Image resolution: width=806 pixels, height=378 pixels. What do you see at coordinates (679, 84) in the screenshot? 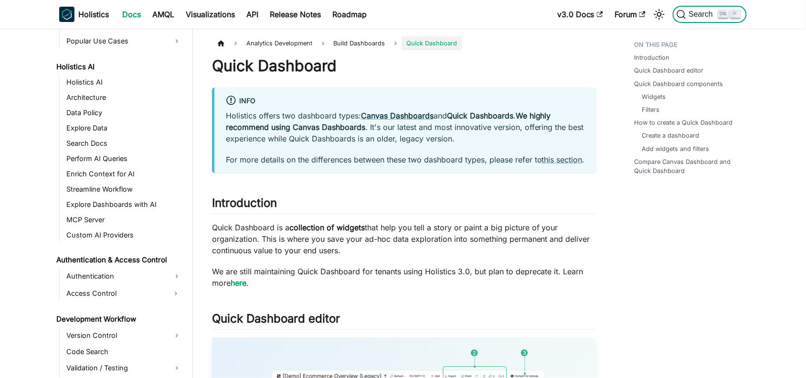
I see `a: Quick Dashboard components` at bounding box center [679, 84].